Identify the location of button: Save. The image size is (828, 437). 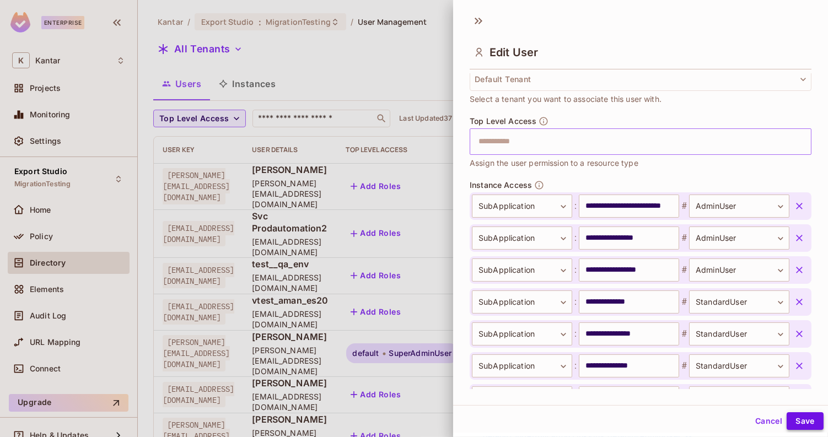
(804, 421).